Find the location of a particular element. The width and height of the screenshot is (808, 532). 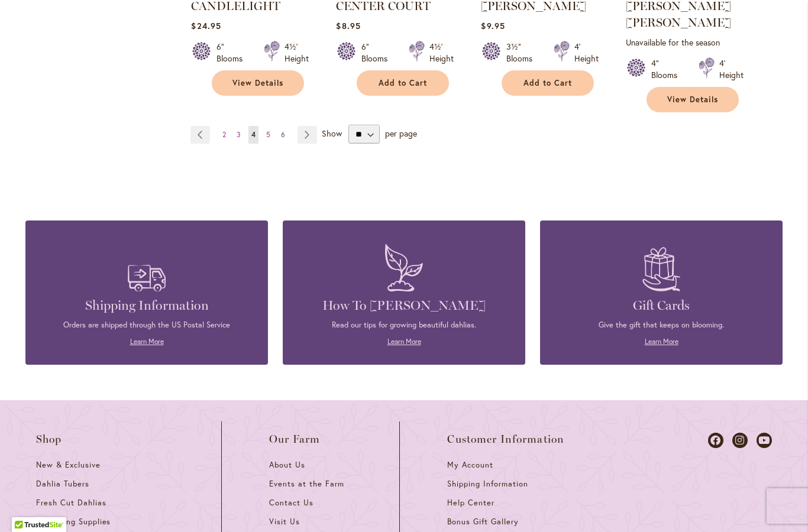

span: Bonus Gift Gallery is located at coordinates (483, 521).